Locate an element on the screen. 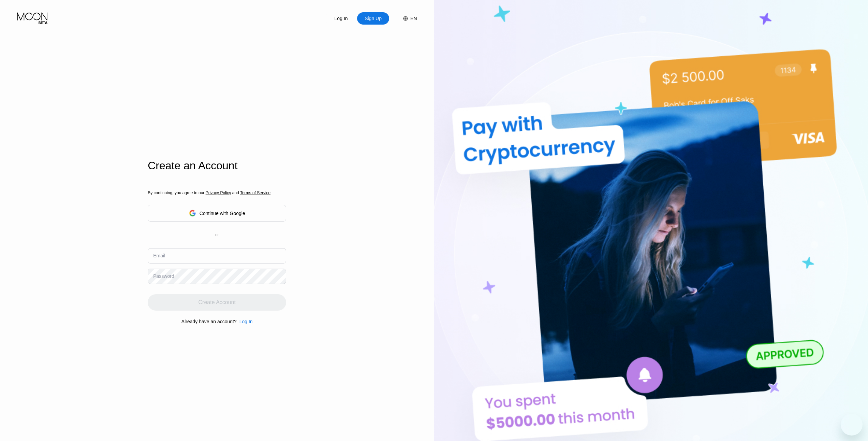 The image size is (868, 441). div: Password is located at coordinates (164, 276).